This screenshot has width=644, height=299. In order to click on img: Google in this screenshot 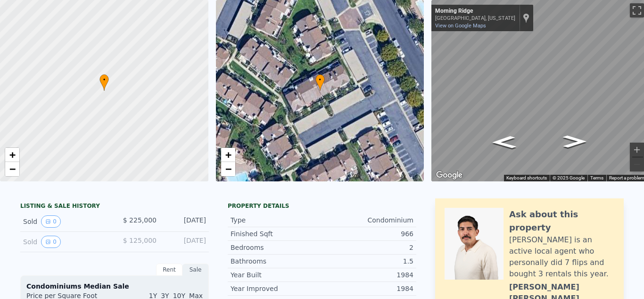, I will do `click(449, 175)`.